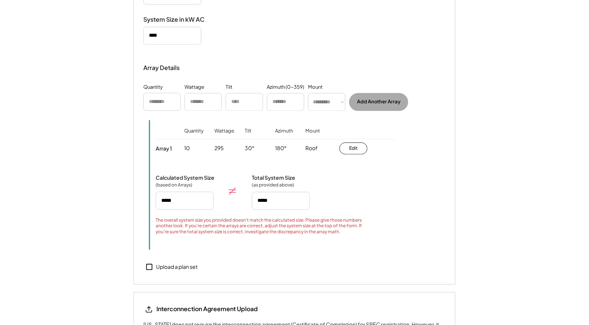 This screenshot has height=325, width=589. Describe the element at coordinates (177, 267) in the screenshot. I see `div: Upload a plan set` at that location.